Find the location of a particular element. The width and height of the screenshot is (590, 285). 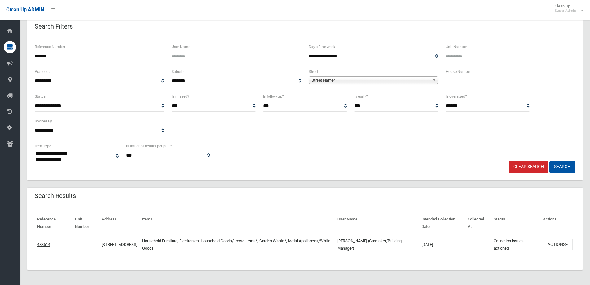

span: Street Name* is located at coordinates (371, 80).